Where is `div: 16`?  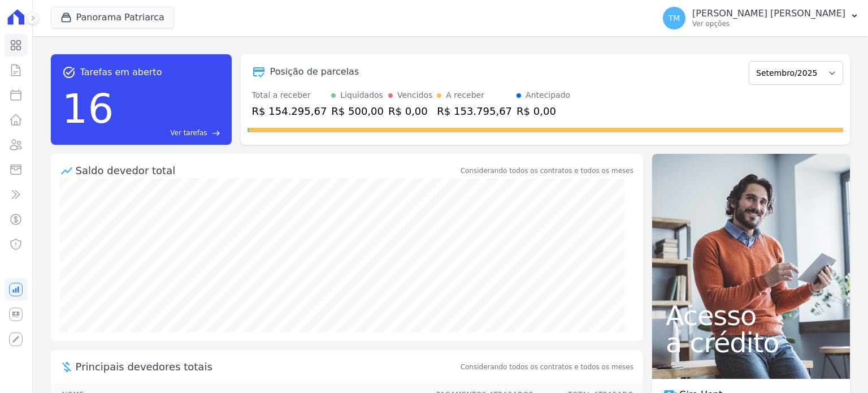 div: 16 is located at coordinates (88, 108).